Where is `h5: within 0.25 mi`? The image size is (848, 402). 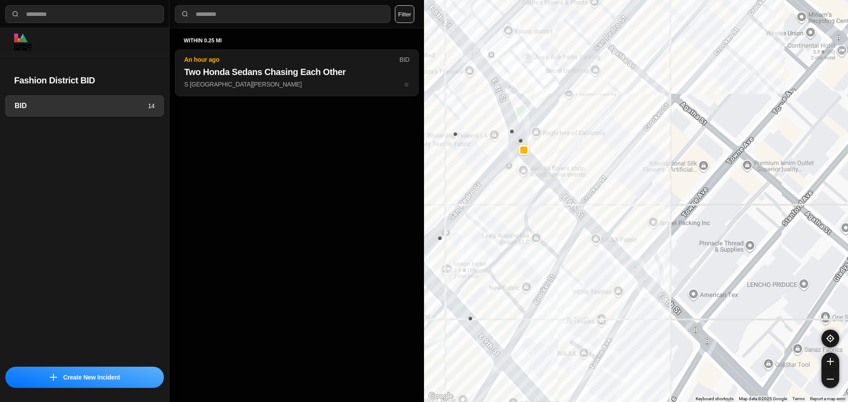 h5: within 0.25 mi is located at coordinates (297, 41).